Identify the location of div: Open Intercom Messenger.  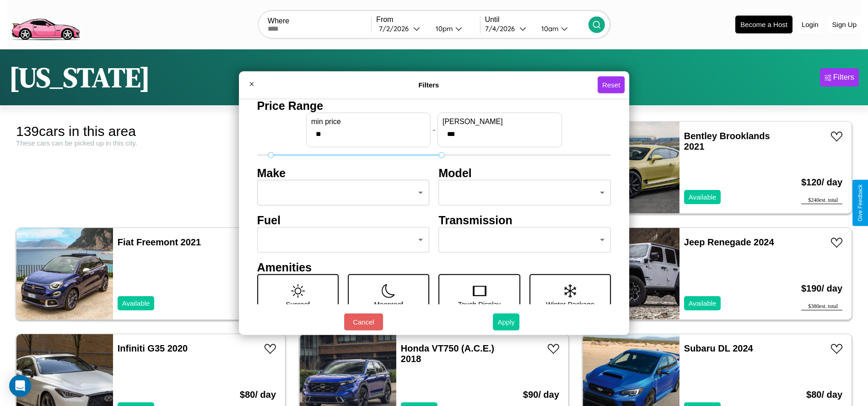
(20, 386).